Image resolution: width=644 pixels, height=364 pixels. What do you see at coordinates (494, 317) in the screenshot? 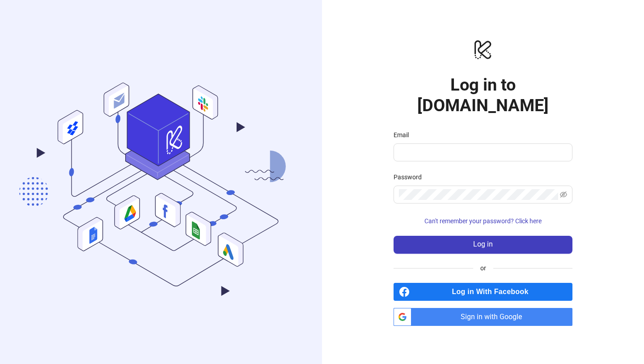
I see `span: Sign in with Google` at bounding box center [494, 317].